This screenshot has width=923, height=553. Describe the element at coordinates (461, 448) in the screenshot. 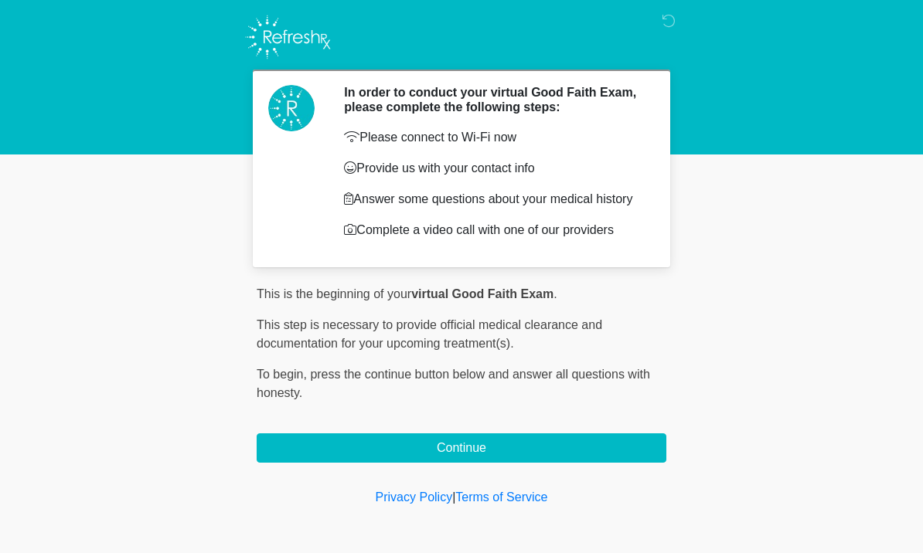

I see `button: Continue` at that location.